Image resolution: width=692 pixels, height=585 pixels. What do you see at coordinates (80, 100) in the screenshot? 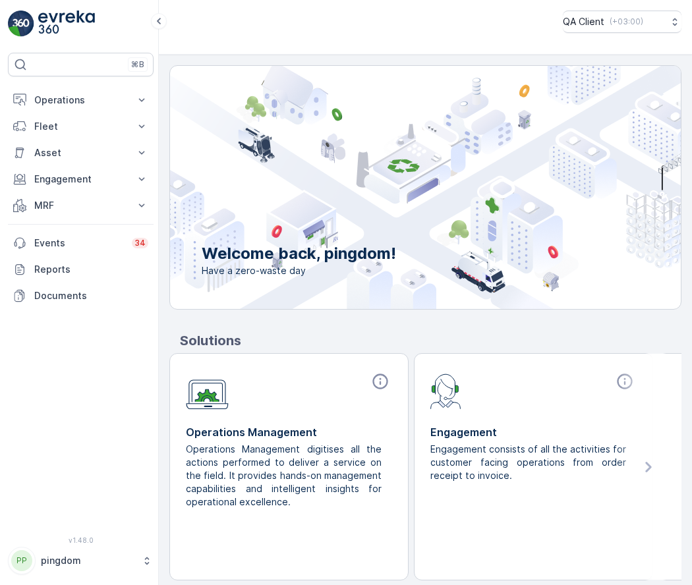
I see `button: Operations` at bounding box center [80, 100].